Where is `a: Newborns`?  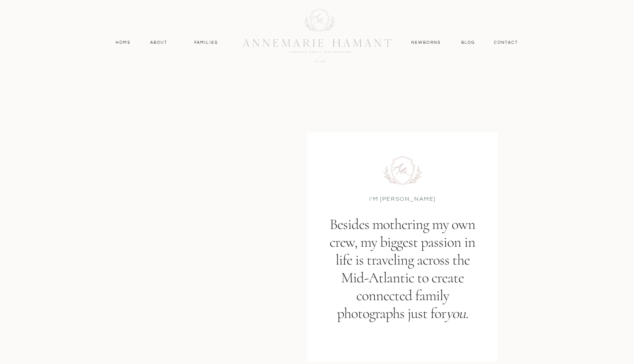 a: Newborns is located at coordinates (426, 42).